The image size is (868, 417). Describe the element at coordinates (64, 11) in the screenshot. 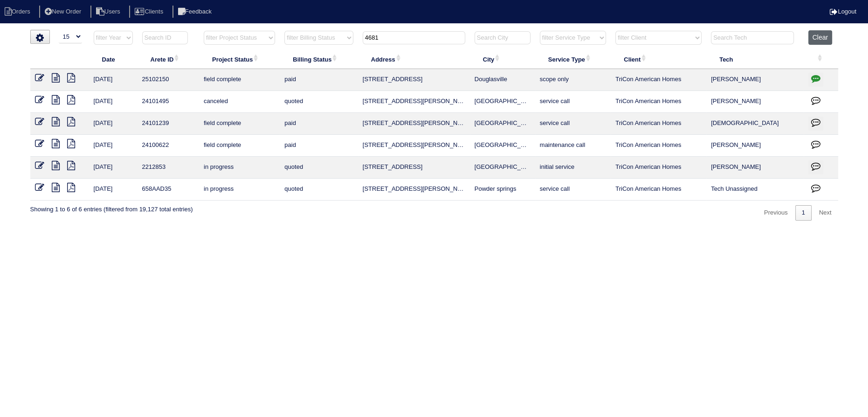

I see `a: New Order` at that location.